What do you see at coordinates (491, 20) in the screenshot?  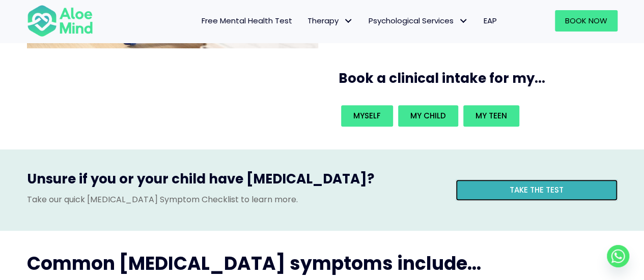 I see `span: EAP` at bounding box center [491, 20].